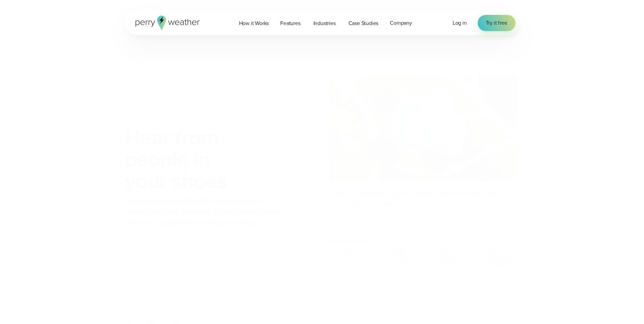  Describe the element at coordinates (363, 23) in the screenshot. I see `a: Case Studies` at that location.